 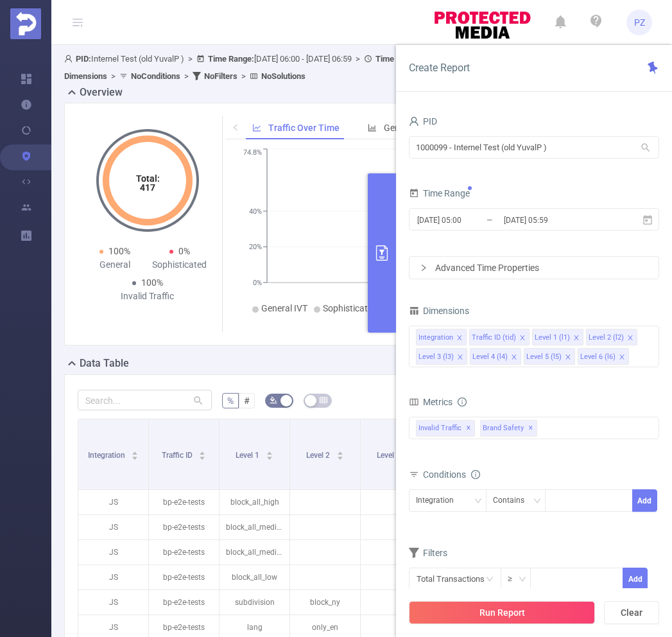 What do you see at coordinates (147, 296) in the screenshot?
I see `div: Invalid Traffic` at bounding box center [147, 296].